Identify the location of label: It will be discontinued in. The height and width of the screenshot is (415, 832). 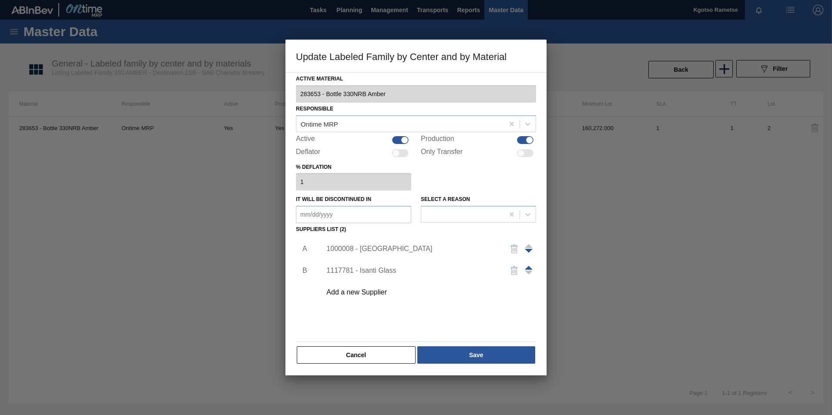
(333, 199).